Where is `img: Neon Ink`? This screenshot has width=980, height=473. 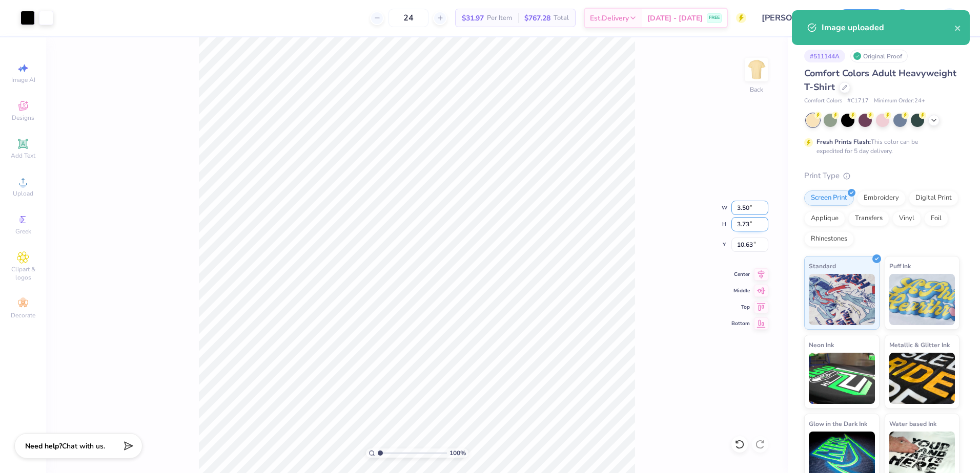
img: Neon Ink is located at coordinates (841, 378).